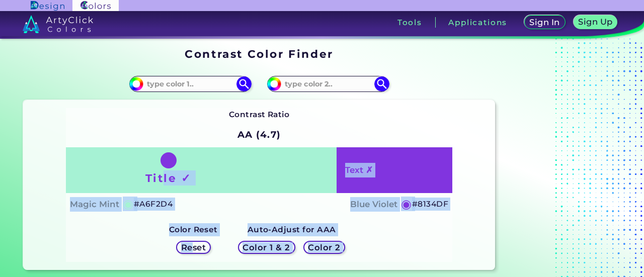 This screenshot has height=277, width=644. I want to click on strong: Contrast Ratio, so click(259, 114).